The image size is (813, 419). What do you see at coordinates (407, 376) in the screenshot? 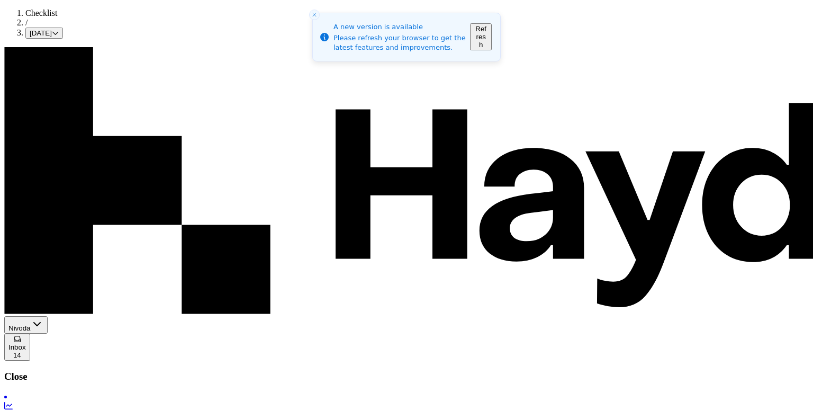
I see `h3: Close` at bounding box center [407, 376].